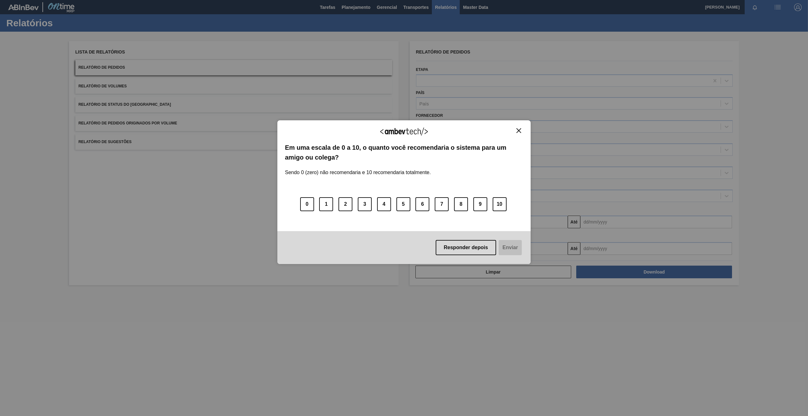 Image resolution: width=808 pixels, height=416 pixels. I want to click on button: 7, so click(442, 204).